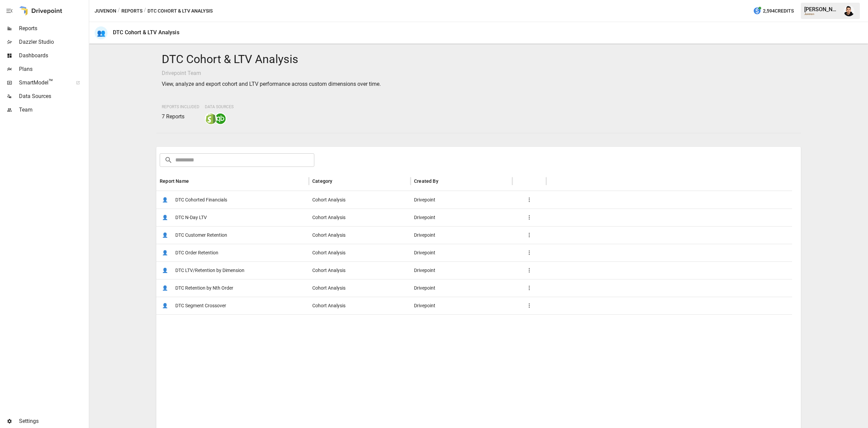 Image resolution: width=868 pixels, height=428 pixels. What do you see at coordinates (181, 107) in the screenshot?
I see `span: Reports Included` at bounding box center [181, 107].